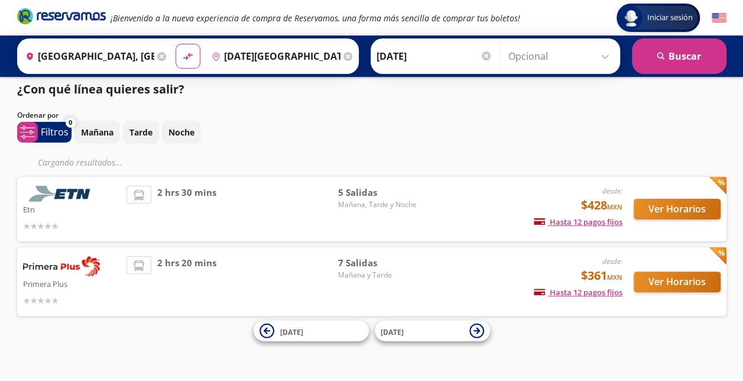 The height and width of the screenshot is (381, 743). I want to click on button: Buscar, so click(679, 56).